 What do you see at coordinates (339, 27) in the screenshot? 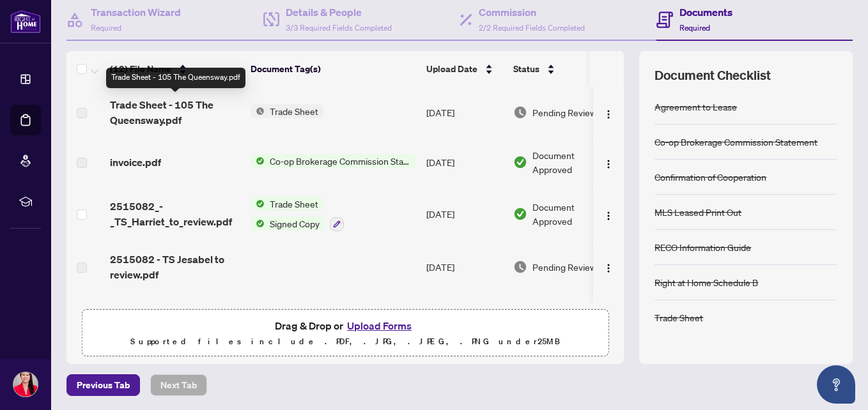
I see `span: 3/3 Required Fields Completed` at bounding box center [339, 27].